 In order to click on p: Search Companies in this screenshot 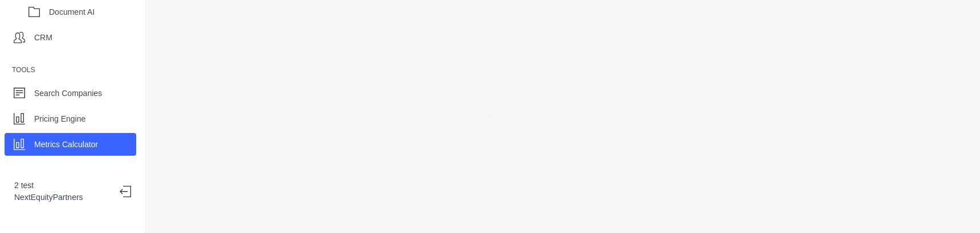, I will do `click(68, 93)`.